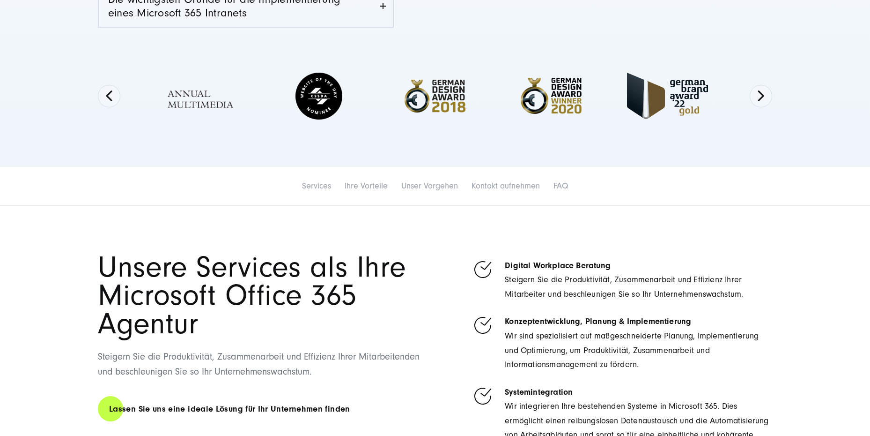  What do you see at coordinates (638, 287) in the screenshot?
I see `p: Steigern Sie die Produktivität, Zusammenarbeit und Effizienz Ihrer Mitarbeiter und beschleunigen ...` at bounding box center [638, 287].